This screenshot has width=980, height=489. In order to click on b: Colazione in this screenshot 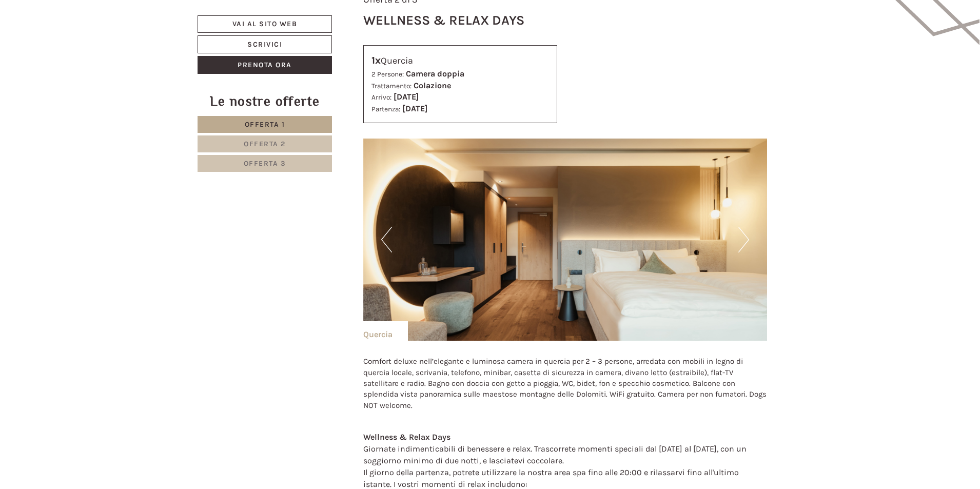, I will do `click(432, 85)`.